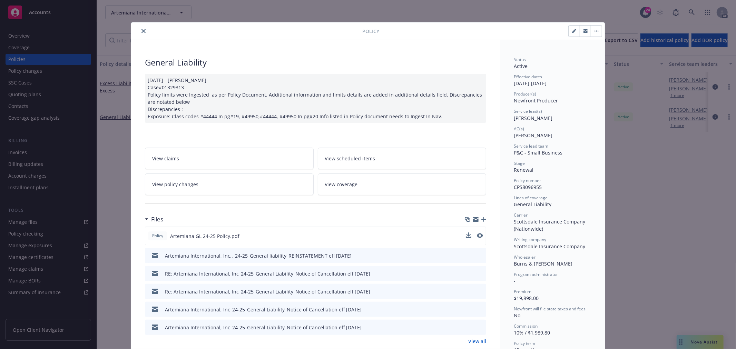 The height and width of the screenshot is (349, 736). Describe the element at coordinates (350, 158) in the screenshot. I see `span: View scheduled items` at that location.